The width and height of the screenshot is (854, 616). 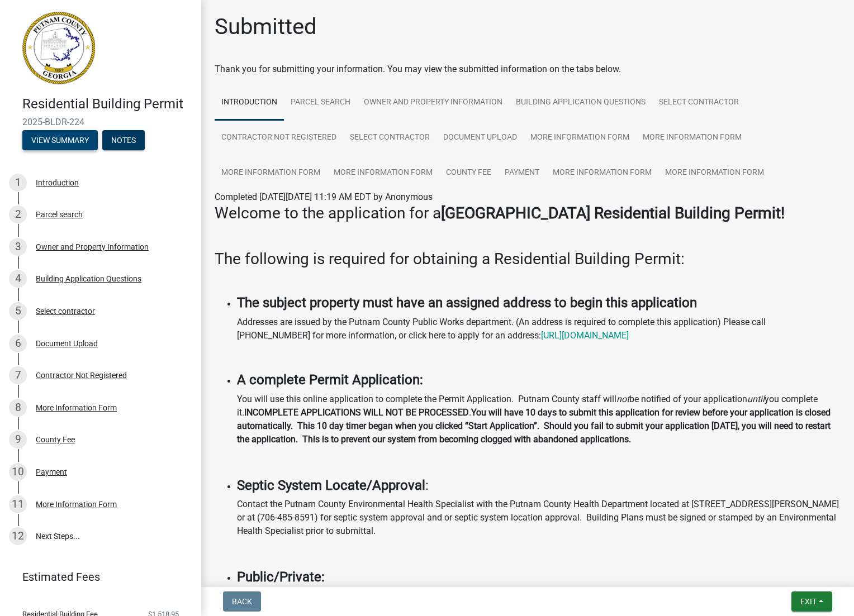 I want to click on button: Back, so click(x=242, y=601).